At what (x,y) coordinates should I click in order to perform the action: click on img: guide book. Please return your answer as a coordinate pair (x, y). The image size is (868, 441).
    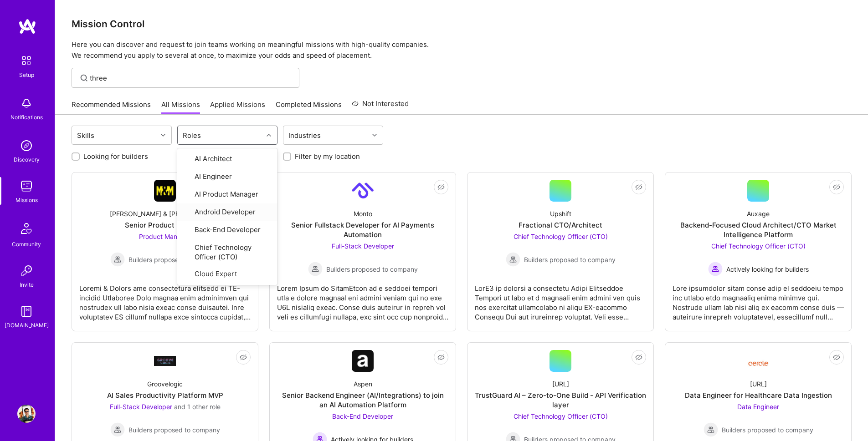
    Looking at the image, I should click on (26, 311).